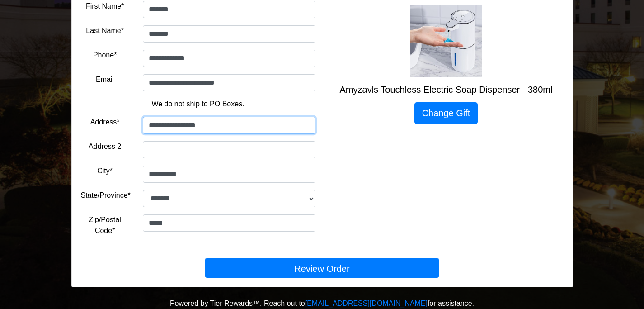  What do you see at coordinates (322, 268) in the screenshot?
I see `button: Review Order` at bounding box center [322, 268].